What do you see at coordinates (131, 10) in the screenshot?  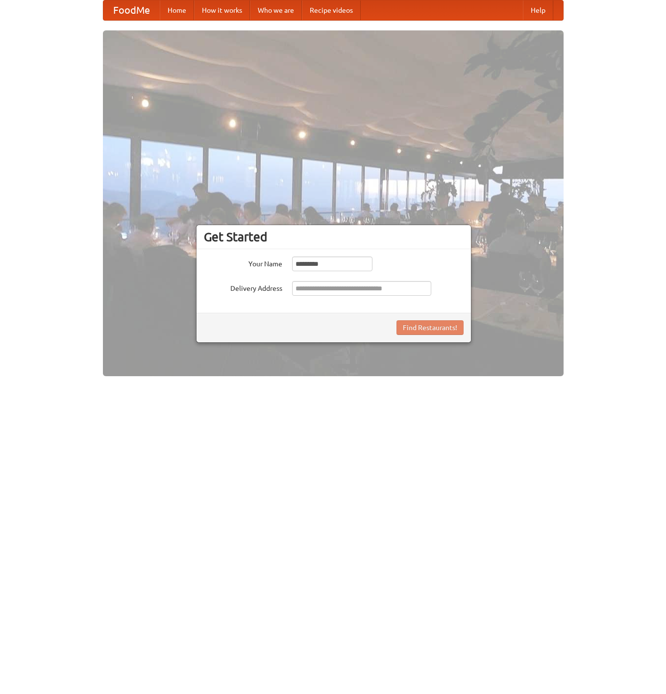 I see `a: FoodMe` at bounding box center [131, 10].